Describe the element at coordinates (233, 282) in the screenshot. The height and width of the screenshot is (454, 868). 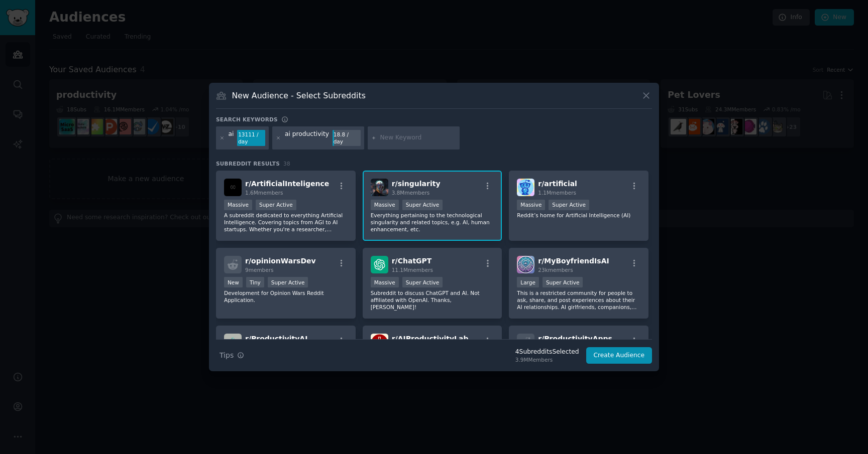
I see `div: New` at that location.